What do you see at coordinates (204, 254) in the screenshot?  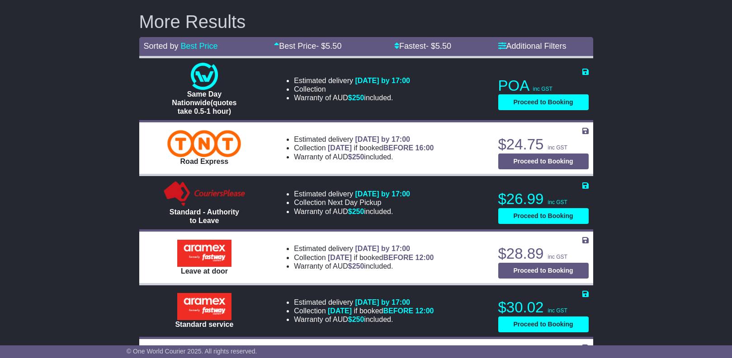 I see `img: Aramex: Leave at door` at bounding box center [204, 254].